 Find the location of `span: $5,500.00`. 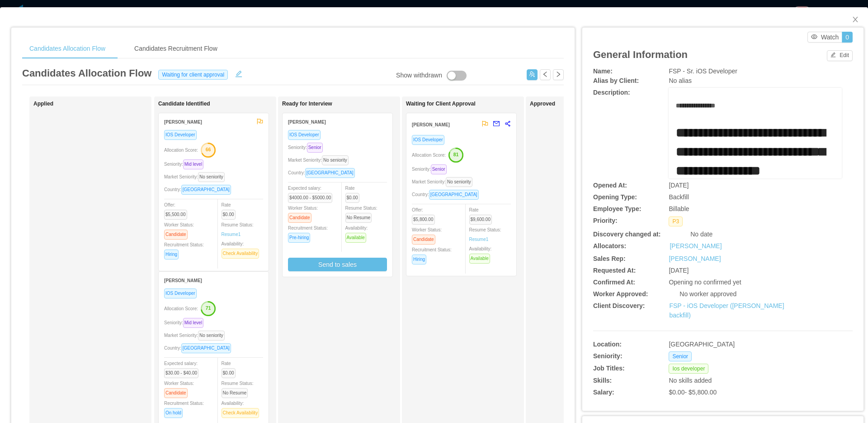

span: $5,500.00 is located at coordinates (175, 215).